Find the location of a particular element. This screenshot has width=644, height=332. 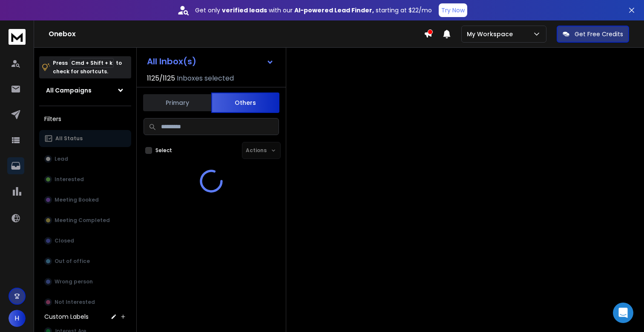

h3: Inboxes selected is located at coordinates (206, 79).